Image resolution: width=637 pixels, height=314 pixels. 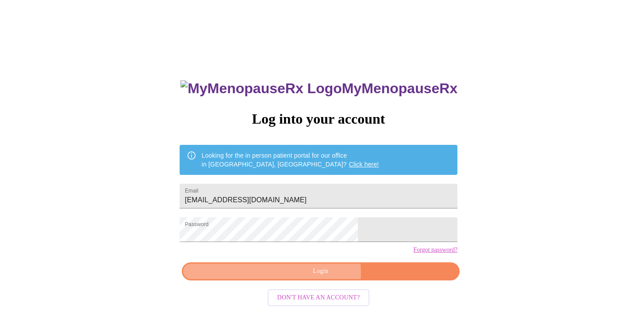 What do you see at coordinates (321, 272) in the screenshot?
I see `span: Login` at bounding box center [321, 272].